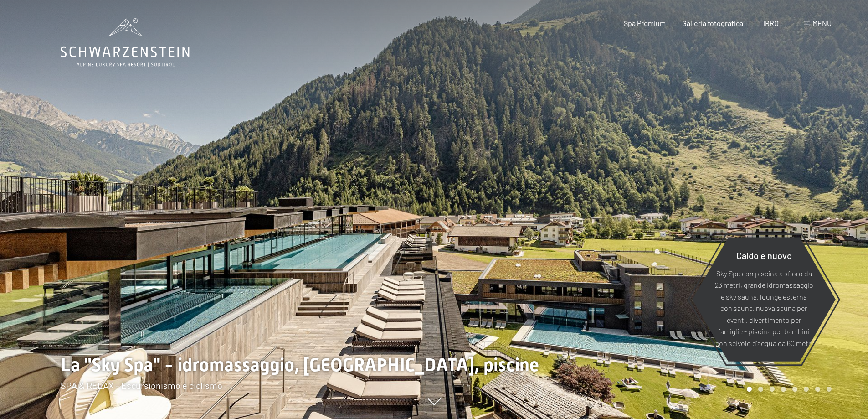 This screenshot has width=868, height=419. I want to click on font: Spa Premium, so click(645, 23).